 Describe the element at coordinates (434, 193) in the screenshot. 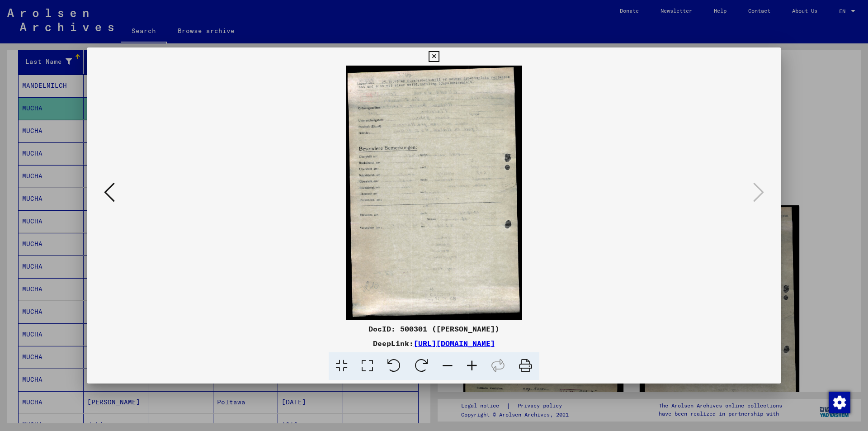

I see `img: 002.jpg` at that location.